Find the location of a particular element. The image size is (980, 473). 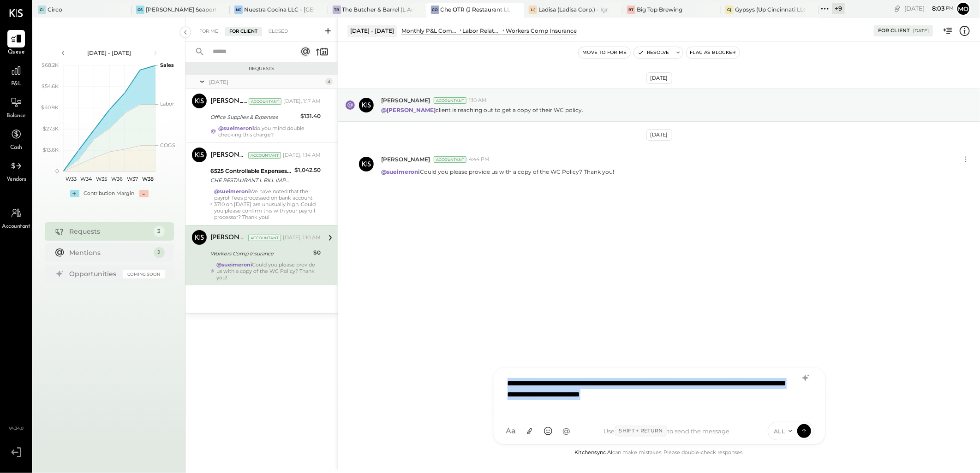

div: Ladisa (Ladisa Corp.) - Ignite is located at coordinates (574, 9).